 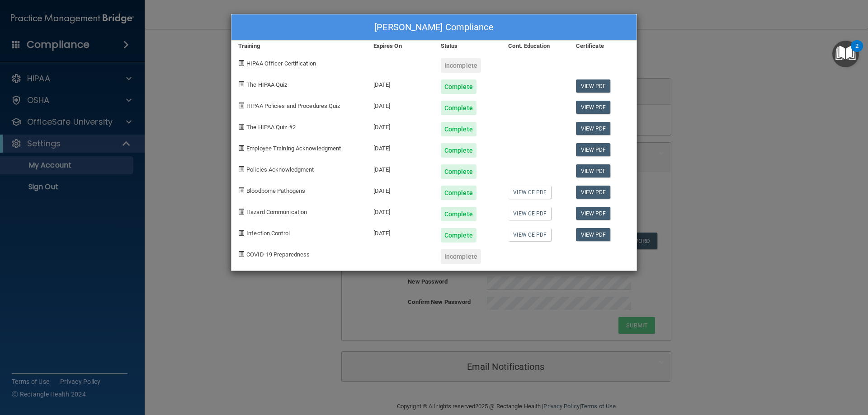 What do you see at coordinates (603, 46) in the screenshot?
I see `div: Certificate` at bounding box center [603, 46].